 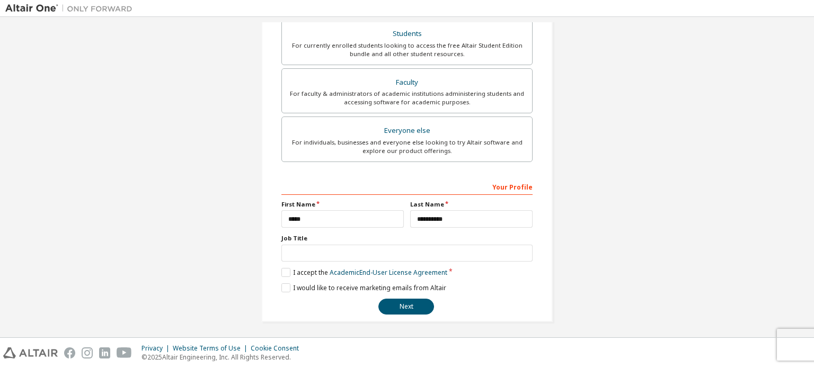 What do you see at coordinates (124, 353) in the screenshot?
I see `img: youtube.svg` at bounding box center [124, 353].